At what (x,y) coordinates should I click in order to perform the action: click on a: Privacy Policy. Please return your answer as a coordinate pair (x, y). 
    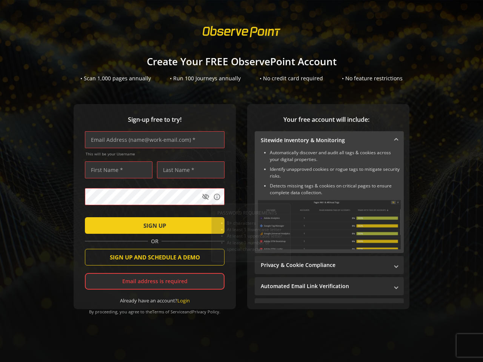
    Looking at the image, I should click on (206, 312).